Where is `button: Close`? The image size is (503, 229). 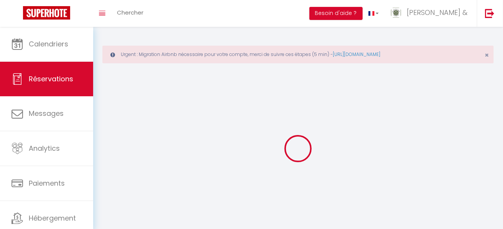 button: Close is located at coordinates (487, 55).